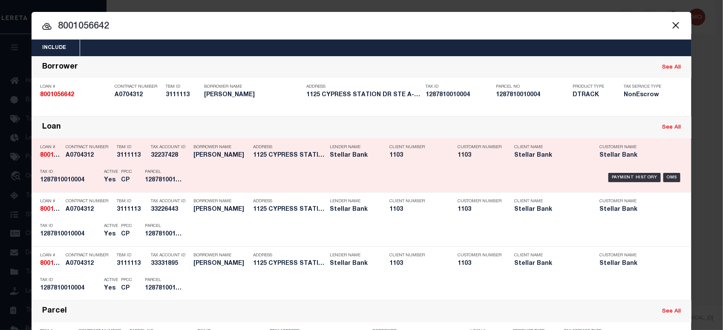  What do you see at coordinates (676, 25) in the screenshot?
I see `button: Close` at bounding box center [676, 25].